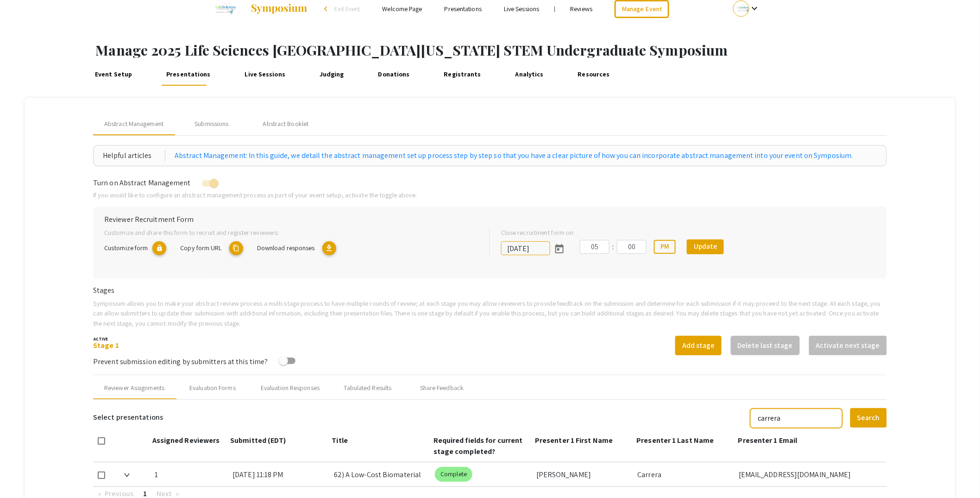  I want to click on div: arrow_back_ios, so click(327, 9).